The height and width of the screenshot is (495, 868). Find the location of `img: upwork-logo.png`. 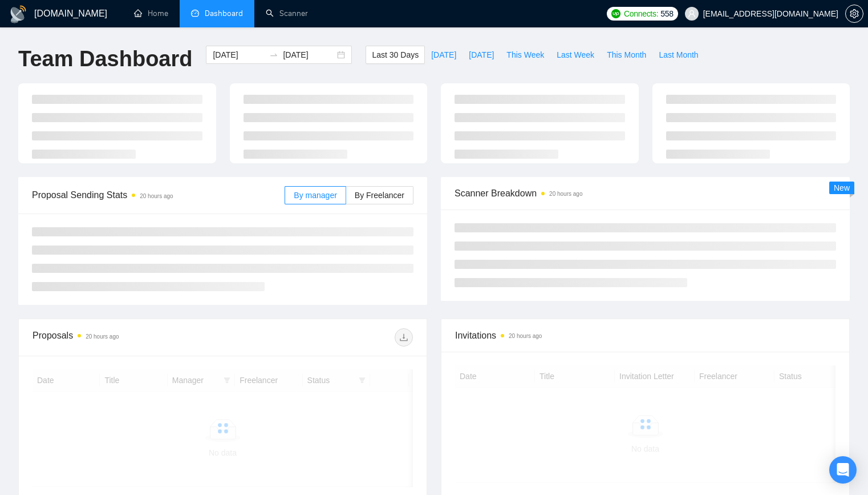

img: upwork-logo.png is located at coordinates (616, 13).